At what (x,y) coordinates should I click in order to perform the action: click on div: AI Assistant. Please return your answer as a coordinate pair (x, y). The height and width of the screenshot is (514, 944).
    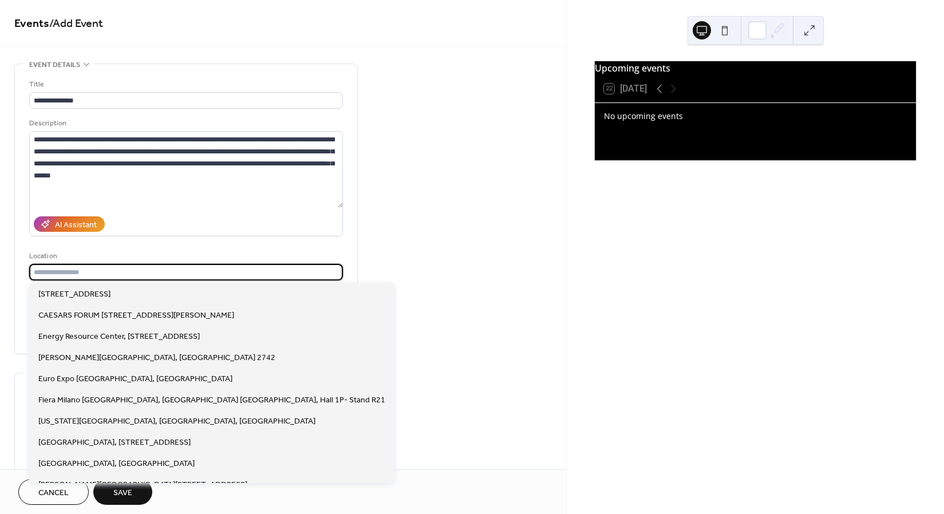
    Looking at the image, I should click on (76, 225).